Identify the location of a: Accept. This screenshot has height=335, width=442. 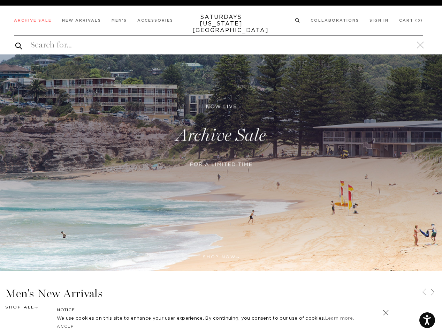
(67, 326).